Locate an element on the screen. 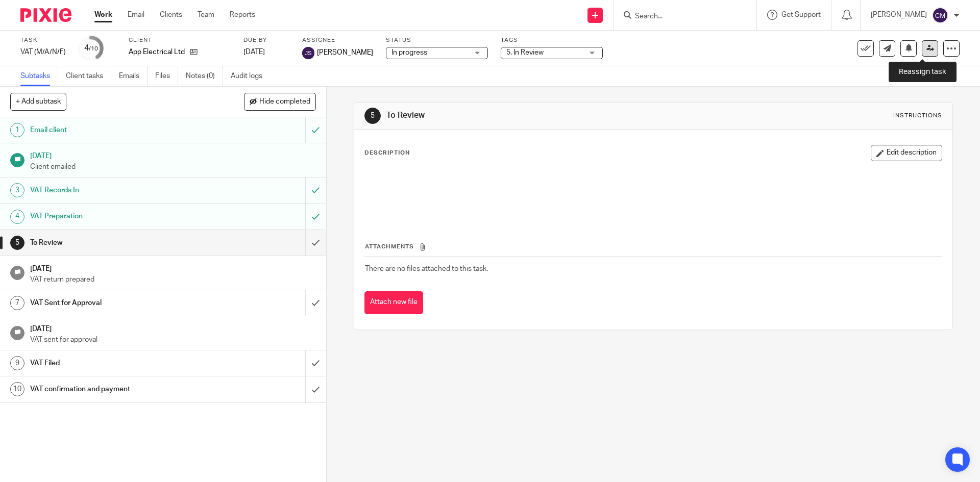 The image size is (980, 482). button: Edit description is located at coordinates (906, 153).